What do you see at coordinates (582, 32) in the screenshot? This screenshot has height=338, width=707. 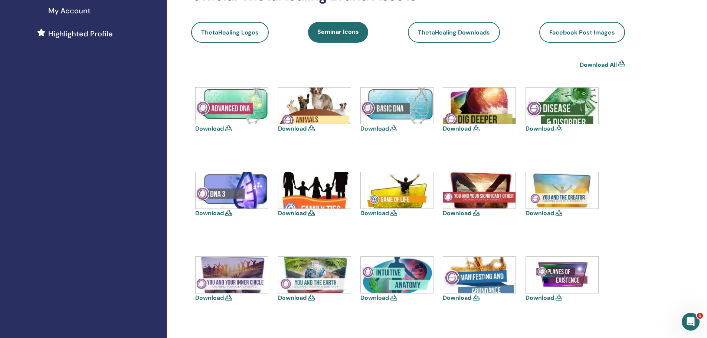 I see `span: Facebook Post Images` at bounding box center [582, 32].